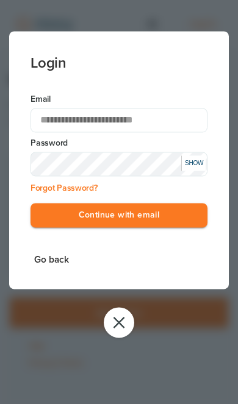 Image resolution: width=238 pixels, height=404 pixels. Describe the element at coordinates (193, 163) in the screenshot. I see `div: SHOW` at that location.